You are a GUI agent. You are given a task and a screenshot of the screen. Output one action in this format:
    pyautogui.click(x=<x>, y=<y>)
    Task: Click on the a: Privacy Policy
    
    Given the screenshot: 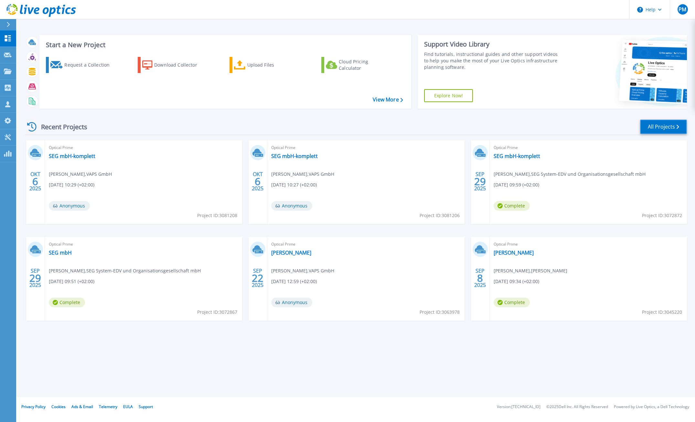 What is the action you would take?
    pyautogui.click(x=33, y=407)
    